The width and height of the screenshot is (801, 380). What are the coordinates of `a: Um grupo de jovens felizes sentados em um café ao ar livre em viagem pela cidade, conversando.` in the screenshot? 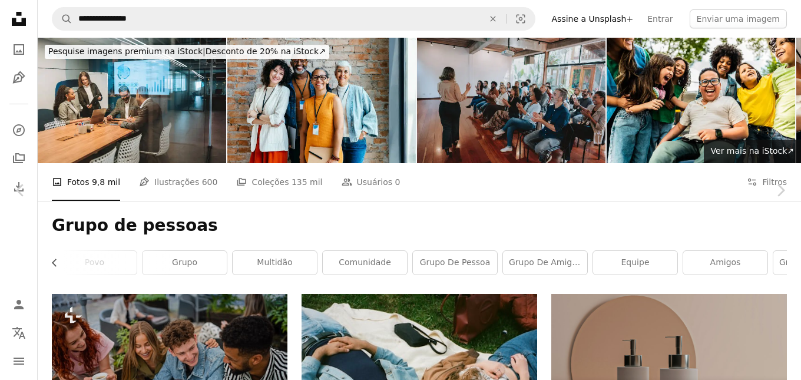 It's located at (170, 372).